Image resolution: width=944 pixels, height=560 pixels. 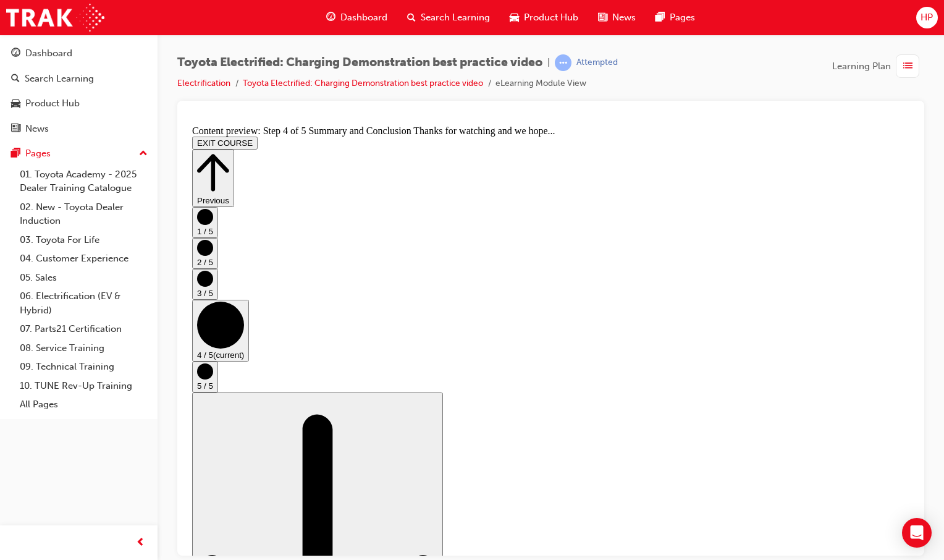 I want to click on a: pages-iconPages, so click(x=676, y=17).